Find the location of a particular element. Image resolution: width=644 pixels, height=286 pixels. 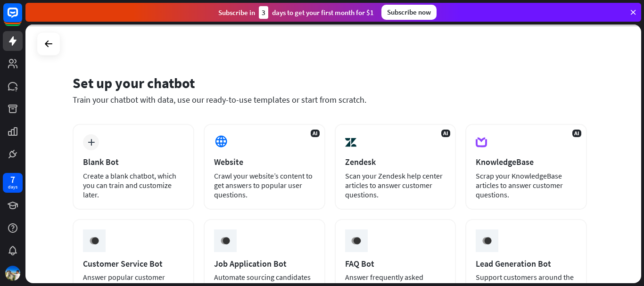

div: Subscribe now is located at coordinates (409, 12).